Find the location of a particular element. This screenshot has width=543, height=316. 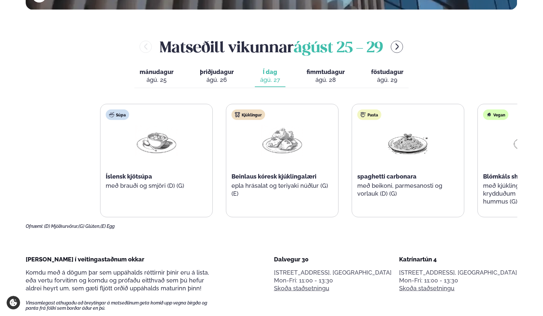

p: með beikoni, parmesanosti og vorlauk (D) (G) is located at coordinates (408, 190).